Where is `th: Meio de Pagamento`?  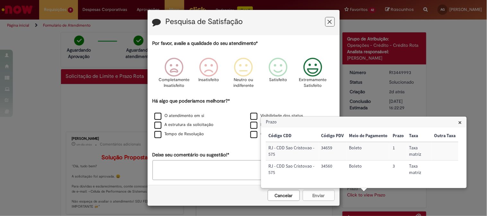
th: Meio de Pagamento is located at coordinates (368, 136).